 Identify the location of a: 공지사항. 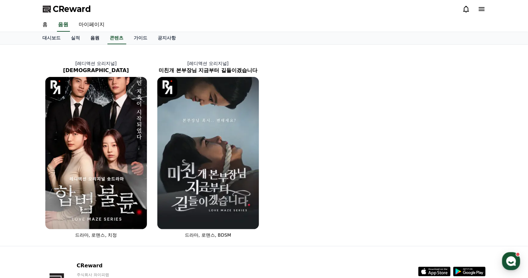
(167, 38).